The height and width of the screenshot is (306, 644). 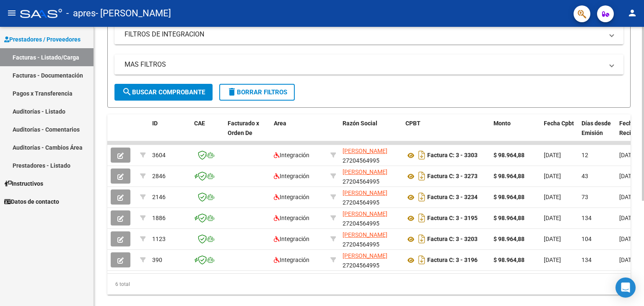 What do you see at coordinates (360, 123) in the screenshot?
I see `span: Razón Social` at bounding box center [360, 123].